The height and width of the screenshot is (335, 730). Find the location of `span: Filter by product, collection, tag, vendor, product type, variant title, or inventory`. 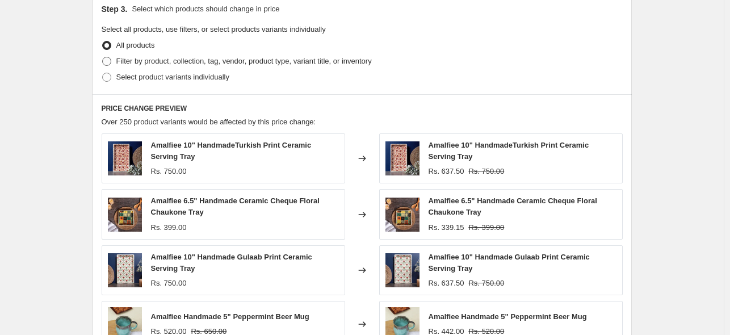

span: Filter by product, collection, tag, vendor, product type, variant title, or inventory is located at coordinates (244, 61).